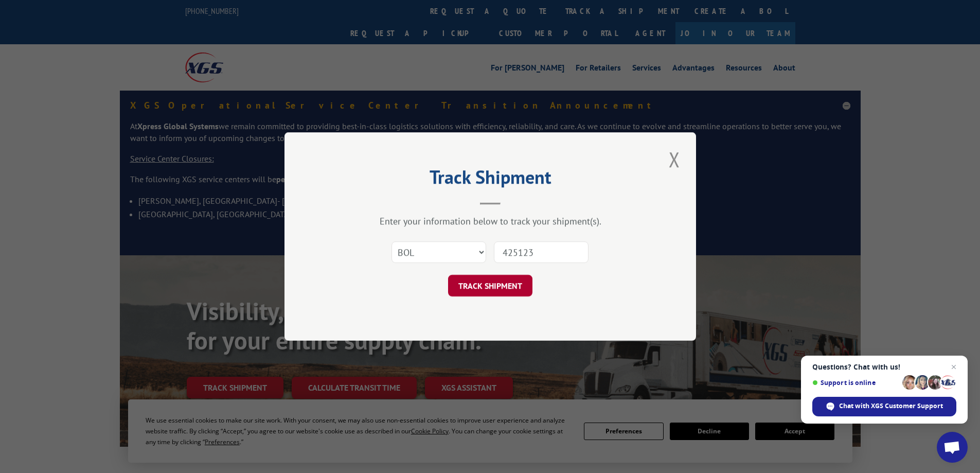 The image size is (980, 473). I want to click on a: Open chat, so click(952, 447).